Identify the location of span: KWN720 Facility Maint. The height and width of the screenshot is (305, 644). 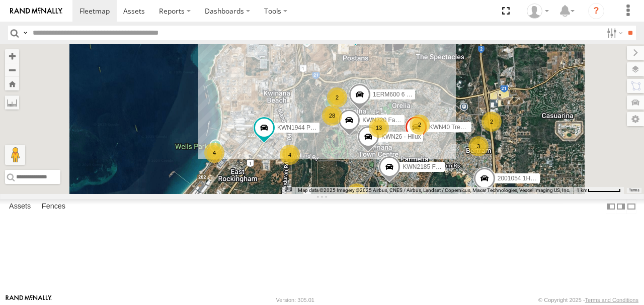
(393, 120).